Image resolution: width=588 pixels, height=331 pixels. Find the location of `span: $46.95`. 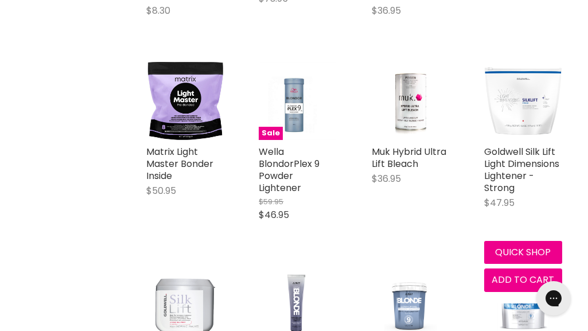

span: $46.95 is located at coordinates (274, 215).